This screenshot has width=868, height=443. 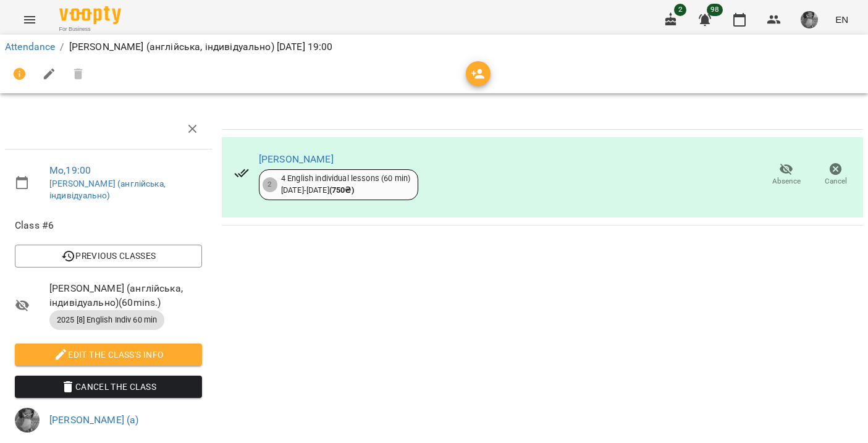 I want to click on button: Cancel the class, so click(x=108, y=387).